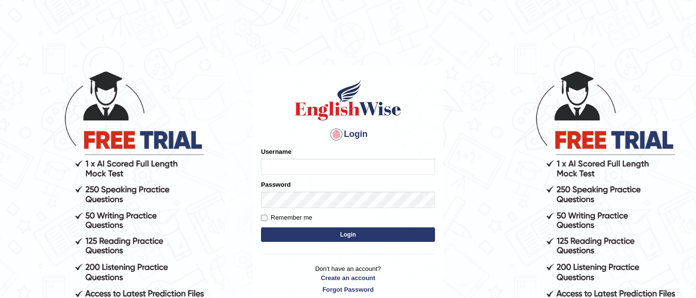 The image size is (696, 298). Describe the element at coordinates (275, 184) in the screenshot. I see `label: Password` at that location.